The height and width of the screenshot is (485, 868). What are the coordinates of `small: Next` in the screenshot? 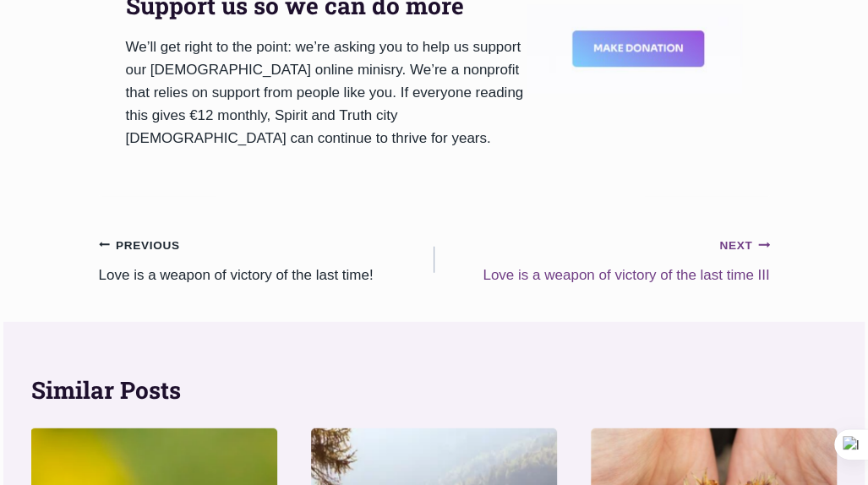 It's located at (743, 246).